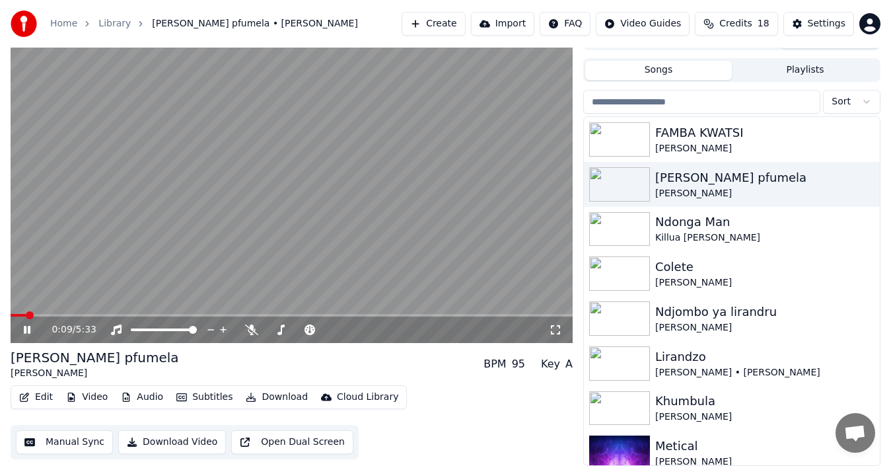 The width and height of the screenshot is (891, 466). Describe the element at coordinates (64, 442) in the screenshot. I see `button: Manual Sync` at that location.